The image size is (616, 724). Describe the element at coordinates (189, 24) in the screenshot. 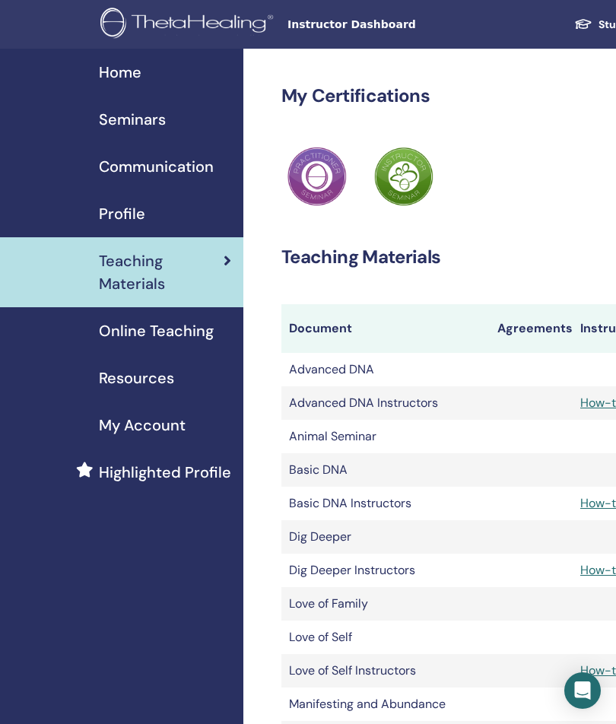

I see `img: logo.png` at that location.